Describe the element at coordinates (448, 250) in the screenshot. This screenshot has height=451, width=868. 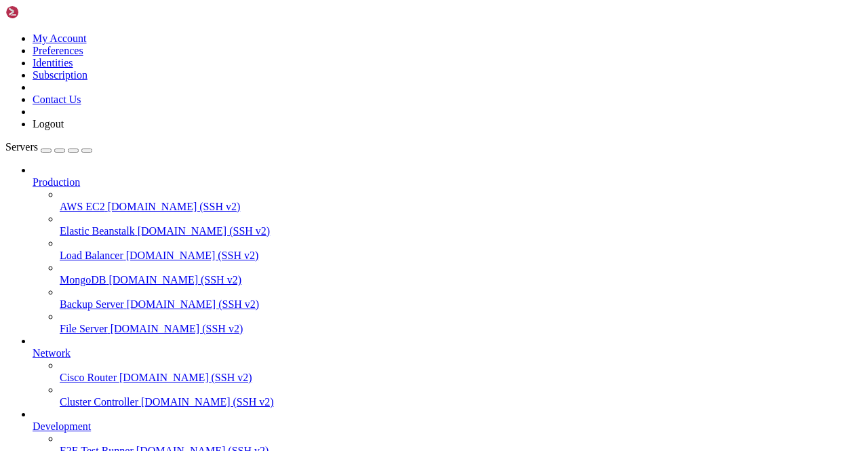
I see `li: Production` at that location.